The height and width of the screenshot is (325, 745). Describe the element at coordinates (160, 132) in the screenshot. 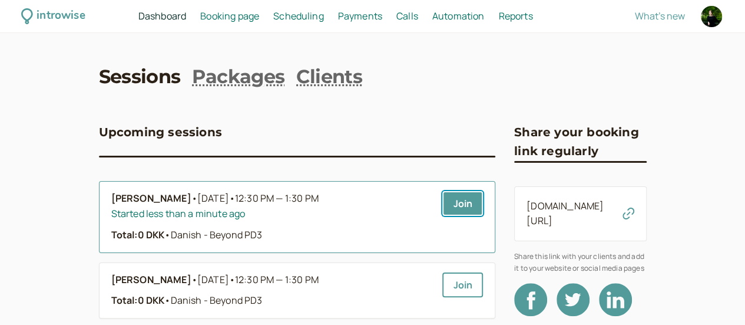

I see `h3: Upcoming sessions` at that location.